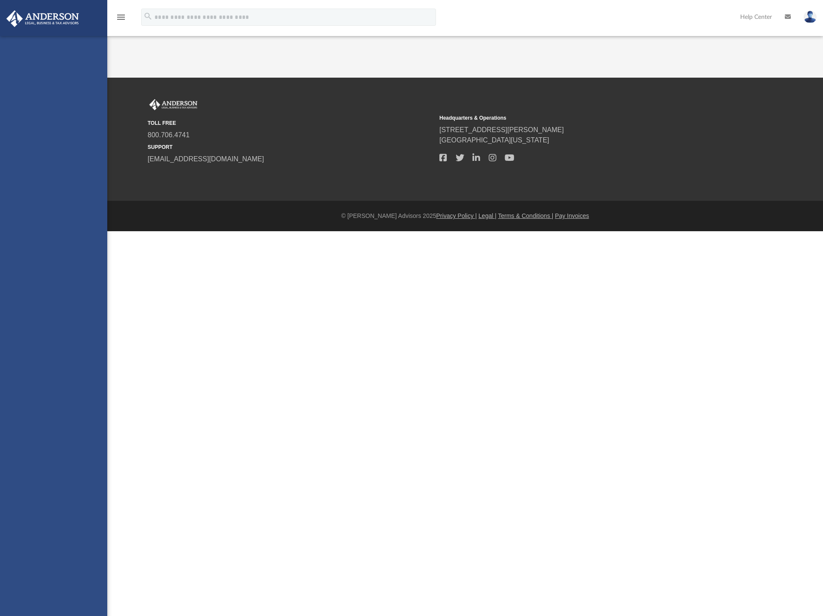  Describe the element at coordinates (582, 118) in the screenshot. I see `small: Headquarters & Operations` at that location.